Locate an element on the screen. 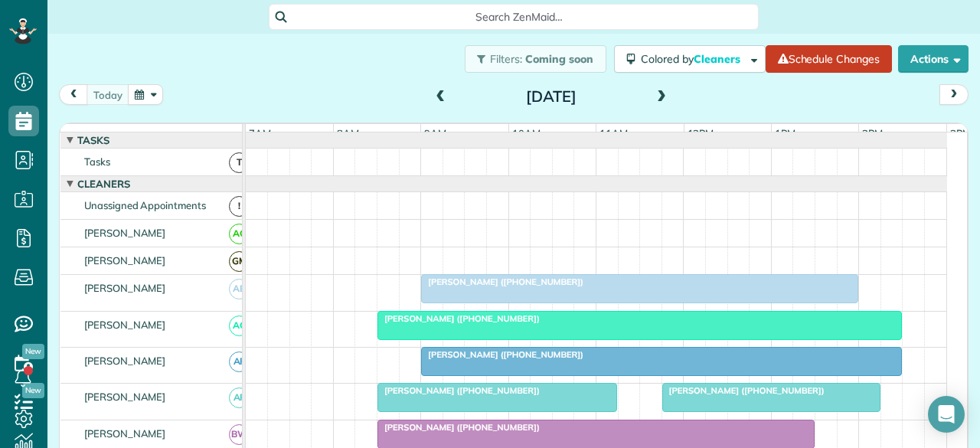  button: Actions is located at coordinates (934, 59).